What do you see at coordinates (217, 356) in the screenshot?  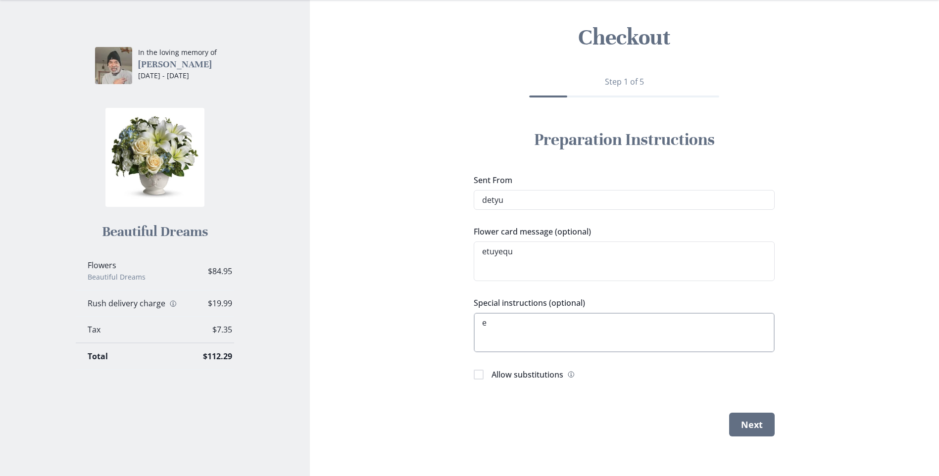 I see `strong: $112.29` at bounding box center [217, 356].